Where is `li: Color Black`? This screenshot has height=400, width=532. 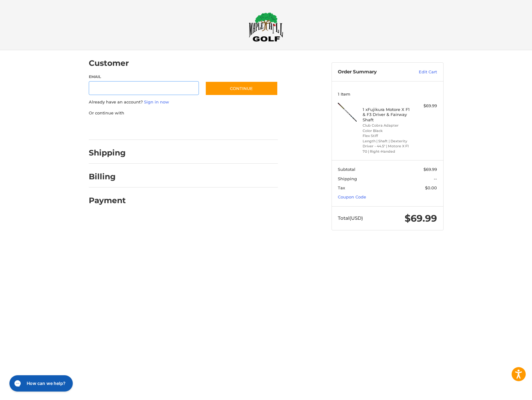 li: Color Black is located at coordinates (386, 131).